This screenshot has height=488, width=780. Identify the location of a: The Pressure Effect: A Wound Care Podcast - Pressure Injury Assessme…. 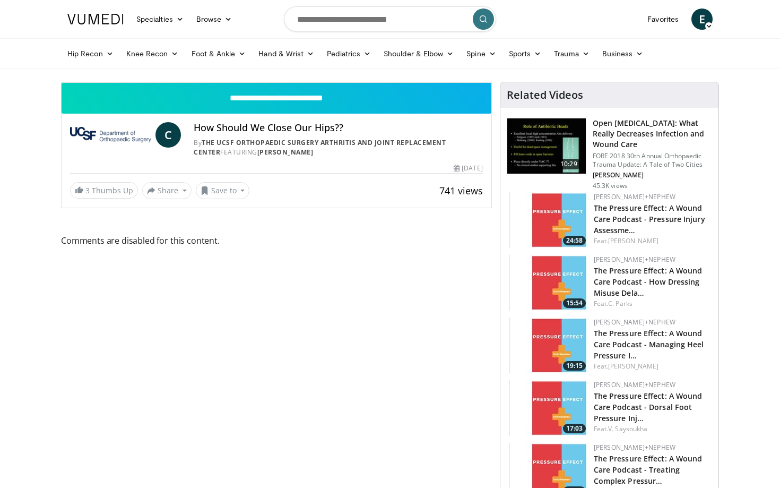
(650, 219).